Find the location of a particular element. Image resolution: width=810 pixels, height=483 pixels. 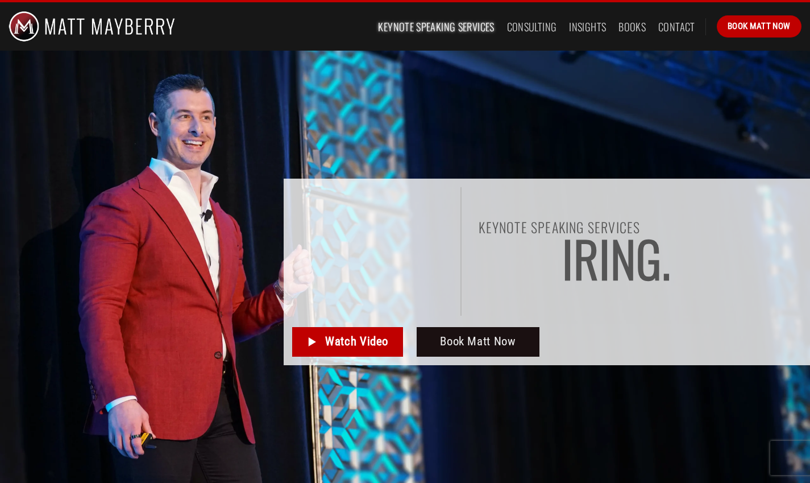

a: Consulting is located at coordinates (532, 27).